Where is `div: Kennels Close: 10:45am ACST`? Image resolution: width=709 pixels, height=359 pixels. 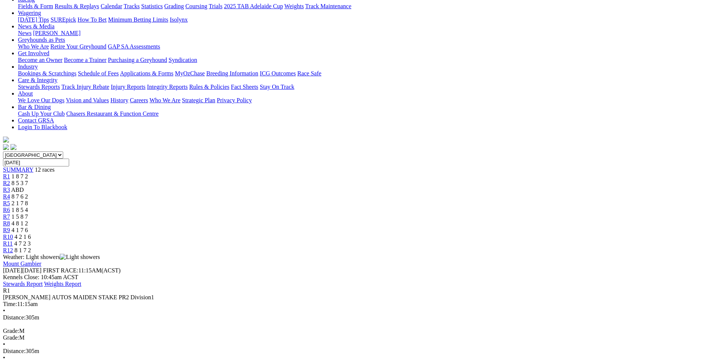 div: Kennels Close: 10:45am ACST is located at coordinates (354, 278).